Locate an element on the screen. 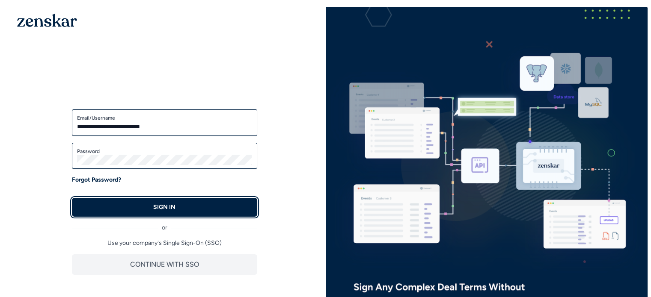 The height and width of the screenshot is (297, 651). p: Use your company's Single Sign-On (SSO) is located at coordinates (164, 243).